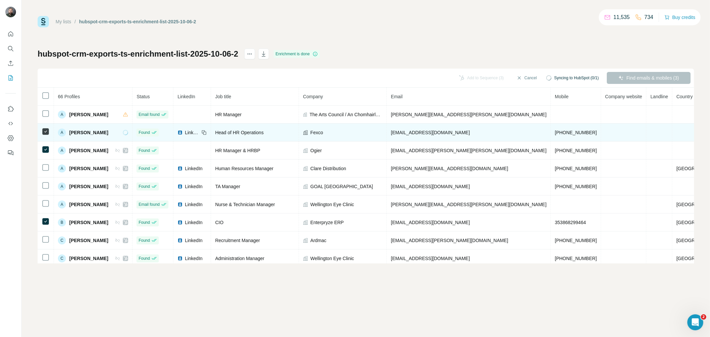 Image resolution: width=710 pixels, height=337 pixels. What do you see at coordinates (680, 17) in the screenshot?
I see `button: Buy credits` at bounding box center [680, 17].